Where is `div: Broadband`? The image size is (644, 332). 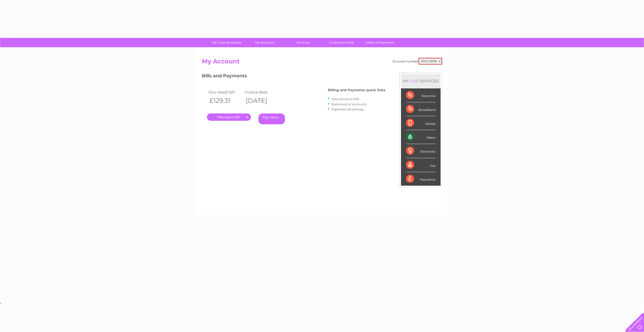 div: Broadband is located at coordinates (421, 109).